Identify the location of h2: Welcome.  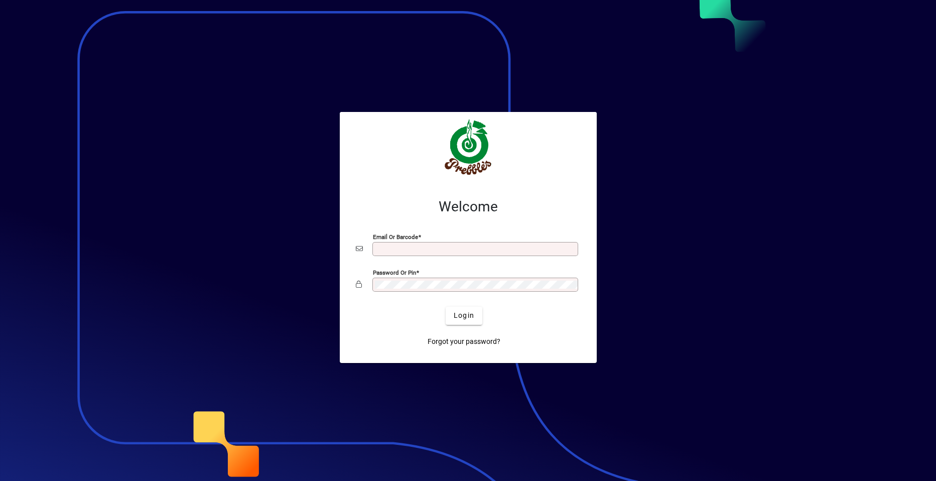
(468, 207).